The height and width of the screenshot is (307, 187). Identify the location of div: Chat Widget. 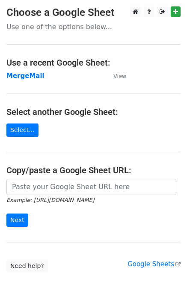
(166, 286).